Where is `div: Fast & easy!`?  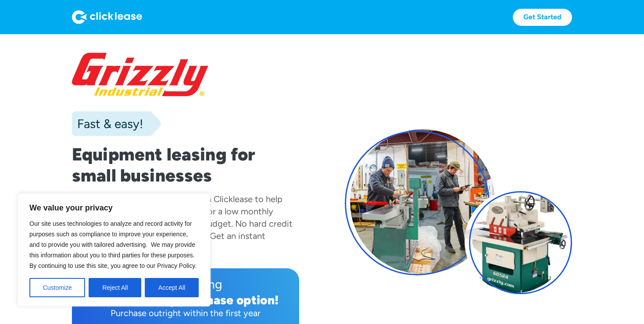
div: Fast & easy! is located at coordinates (108, 124).